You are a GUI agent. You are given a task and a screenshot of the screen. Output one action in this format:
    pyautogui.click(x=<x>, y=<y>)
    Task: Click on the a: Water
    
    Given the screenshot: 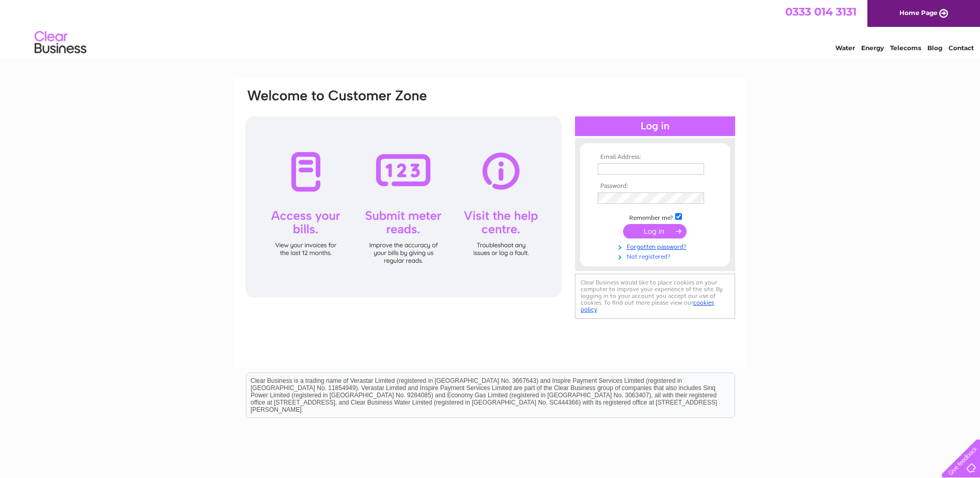 What is the action you would take?
    pyautogui.click(x=846, y=47)
    